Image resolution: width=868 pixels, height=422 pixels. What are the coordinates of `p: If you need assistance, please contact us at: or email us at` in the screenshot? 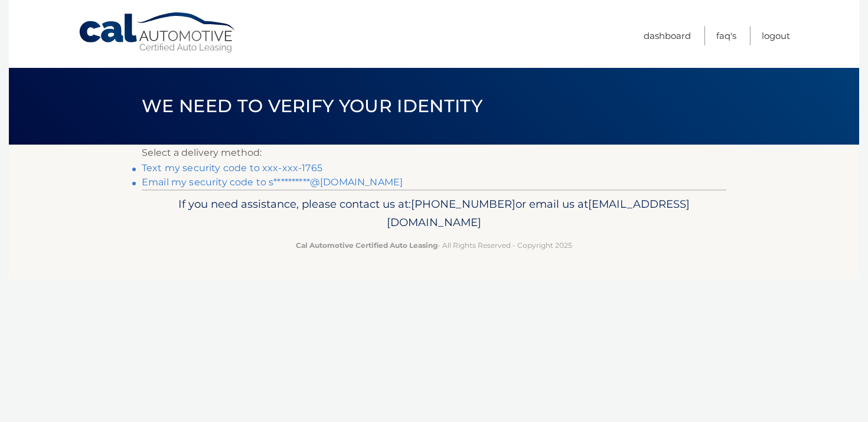 It's located at (434, 214).